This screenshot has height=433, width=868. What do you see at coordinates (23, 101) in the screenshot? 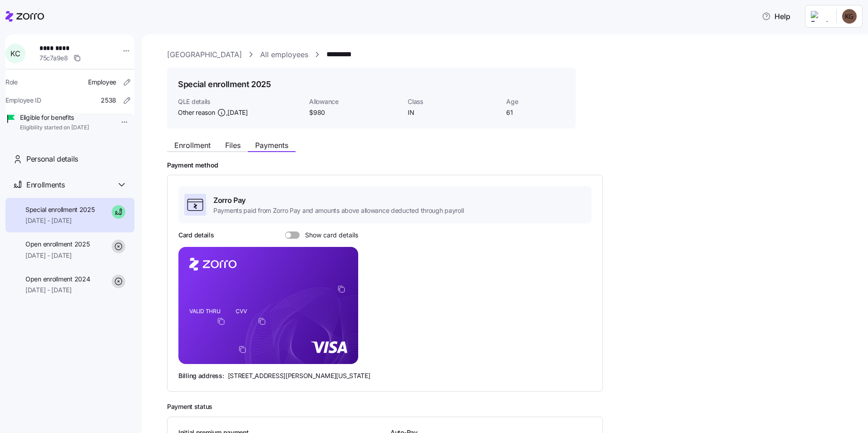
I see `span: Employee ID` at bounding box center [23, 101].